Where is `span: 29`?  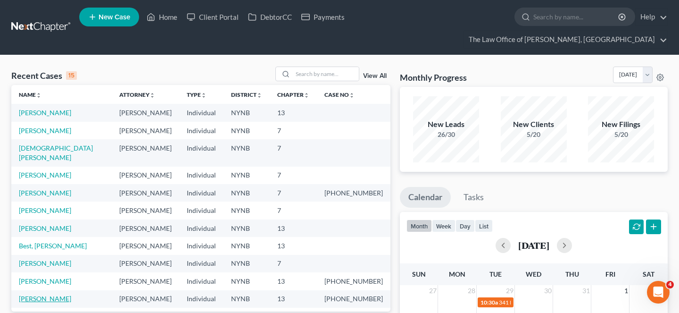
span: 29 is located at coordinates (510, 291).